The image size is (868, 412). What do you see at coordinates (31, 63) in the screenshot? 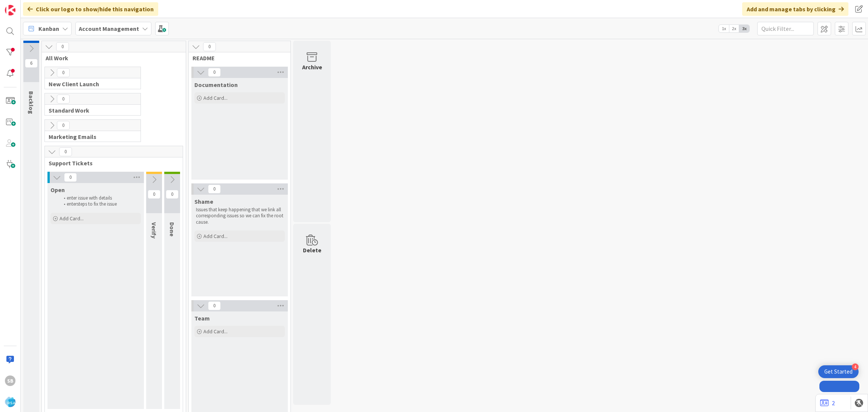
I see `span: 6` at bounding box center [31, 63].